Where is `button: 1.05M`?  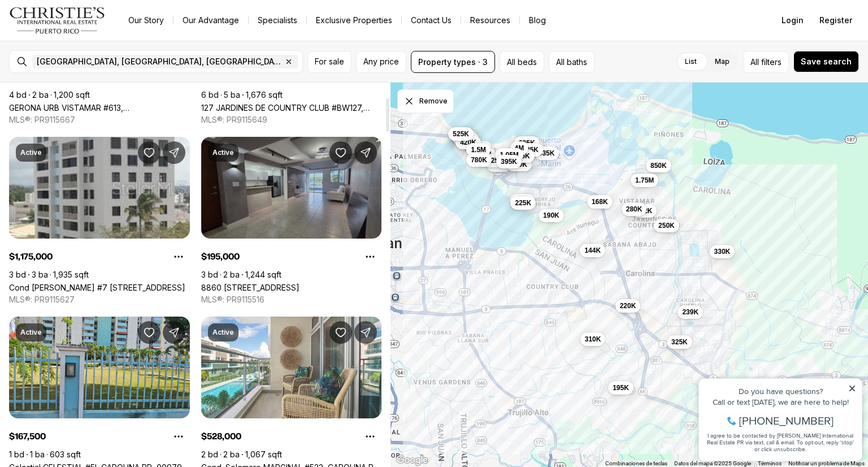
button: 1.05M is located at coordinates (509, 154).